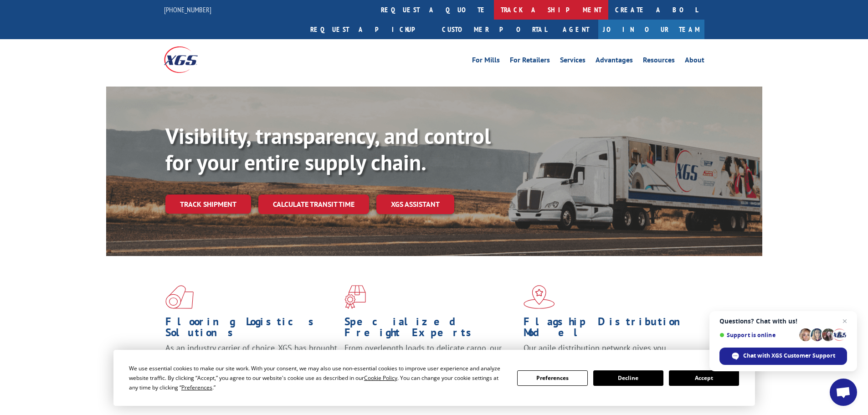 Image resolution: width=868 pixels, height=415 pixels. What do you see at coordinates (607, 353) in the screenshot?
I see `span: Our agile distribution network gives you nationwide inventory management on demand.` at bounding box center [607, 353].